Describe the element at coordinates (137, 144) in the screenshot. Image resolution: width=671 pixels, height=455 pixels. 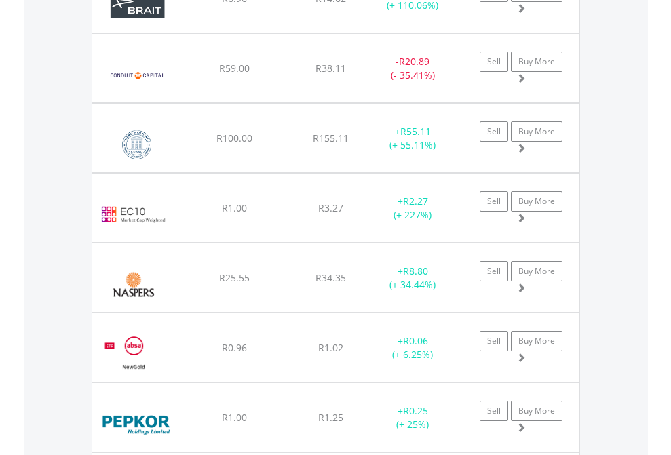
I see `img: EQU.ZA.COH.png` at that location.